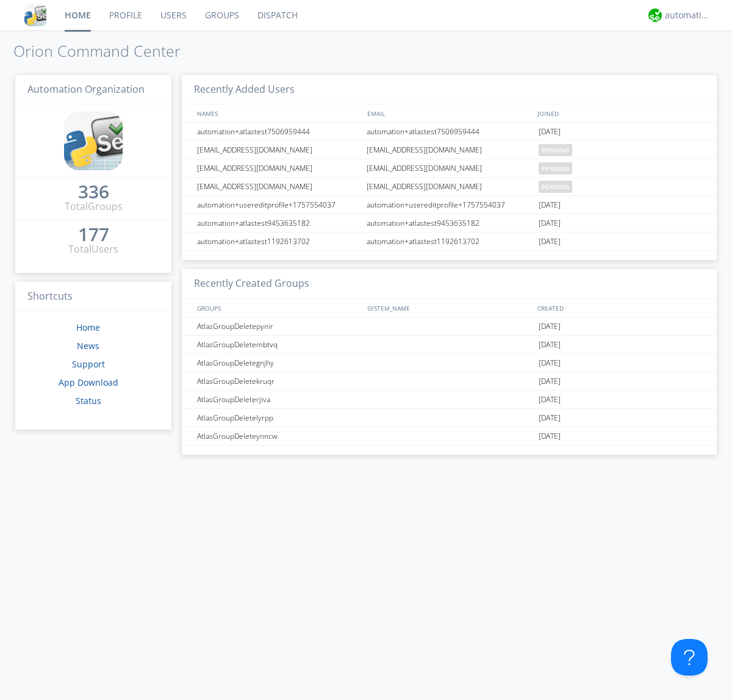  Describe the element at coordinates (93, 235) in the screenshot. I see `a: 177` at that location.